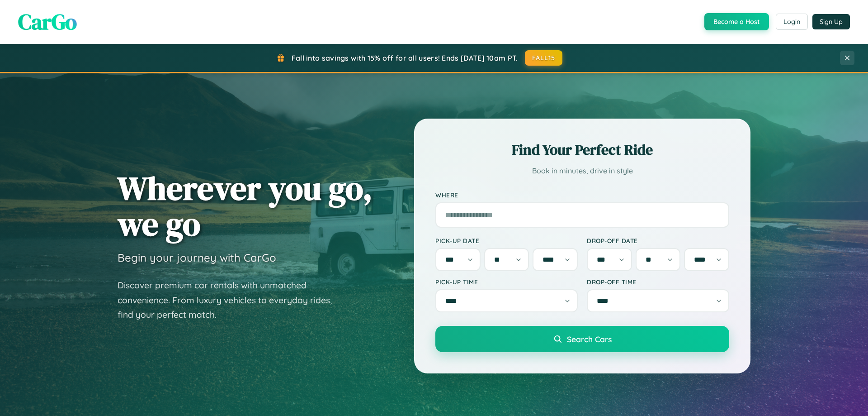 This screenshot has height=416, width=868. Describe the element at coordinates (831, 22) in the screenshot. I see `button: Sign Up` at that location.